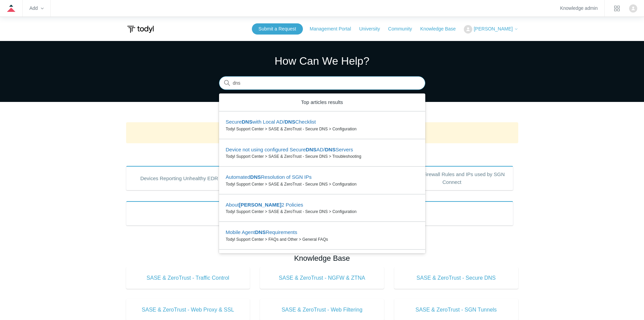  What do you see at coordinates (187, 178) in the screenshot?
I see `a: Devices Reporting Unhealthy EDR States` at bounding box center [187, 178].